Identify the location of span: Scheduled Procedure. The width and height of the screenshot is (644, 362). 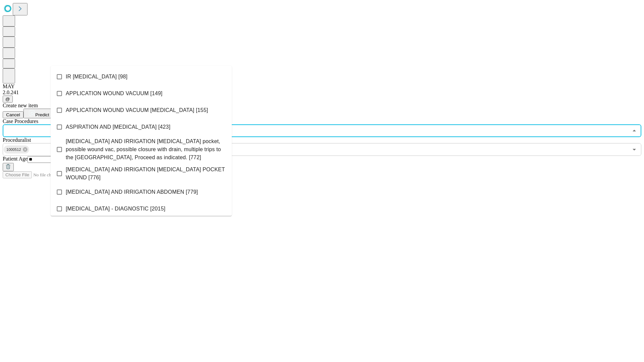
(21, 121).